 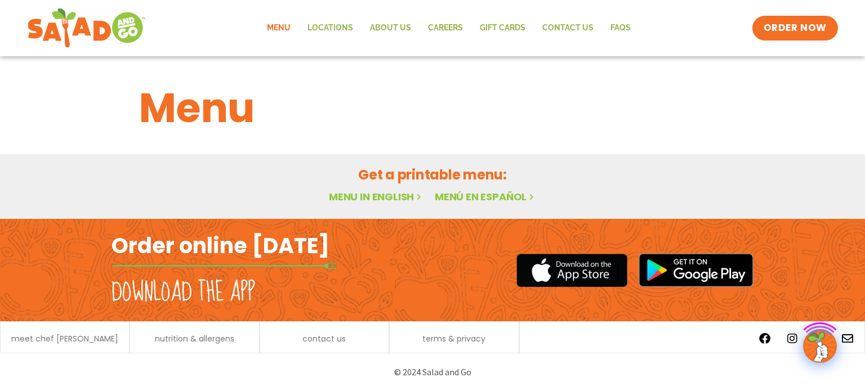 What do you see at coordinates (194, 339) in the screenshot?
I see `a: nutrition & allergens` at bounding box center [194, 339].